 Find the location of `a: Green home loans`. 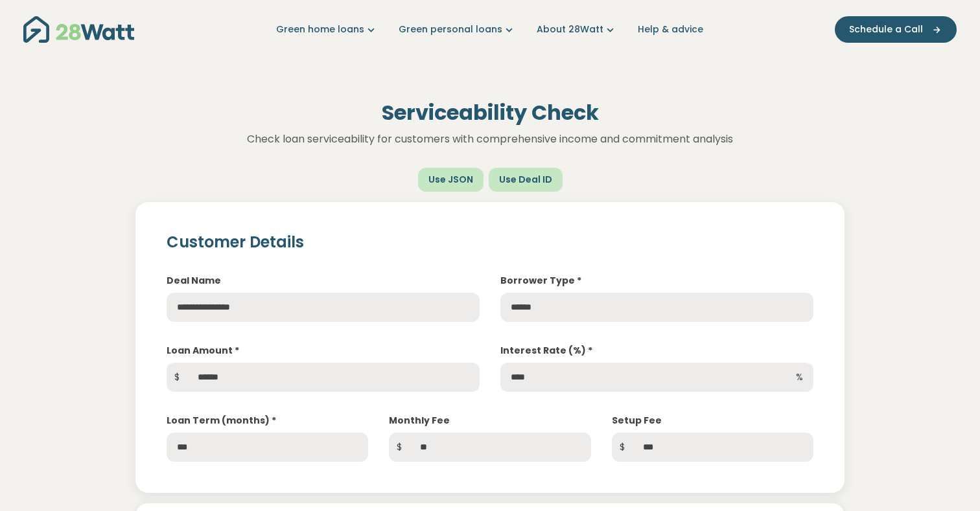

a: Green home loans is located at coordinates (326, 29).